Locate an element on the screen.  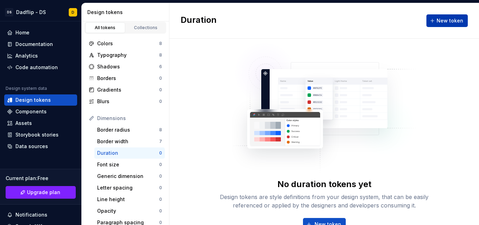
div: Font size is located at coordinates (128, 165).